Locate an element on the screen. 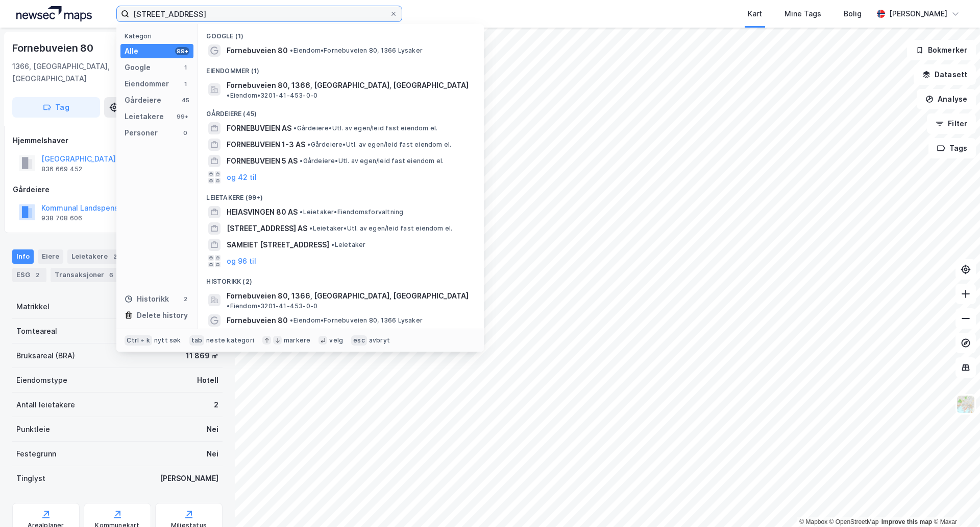 The width and height of the screenshot is (980, 527). div: 6 is located at coordinates (112, 275).